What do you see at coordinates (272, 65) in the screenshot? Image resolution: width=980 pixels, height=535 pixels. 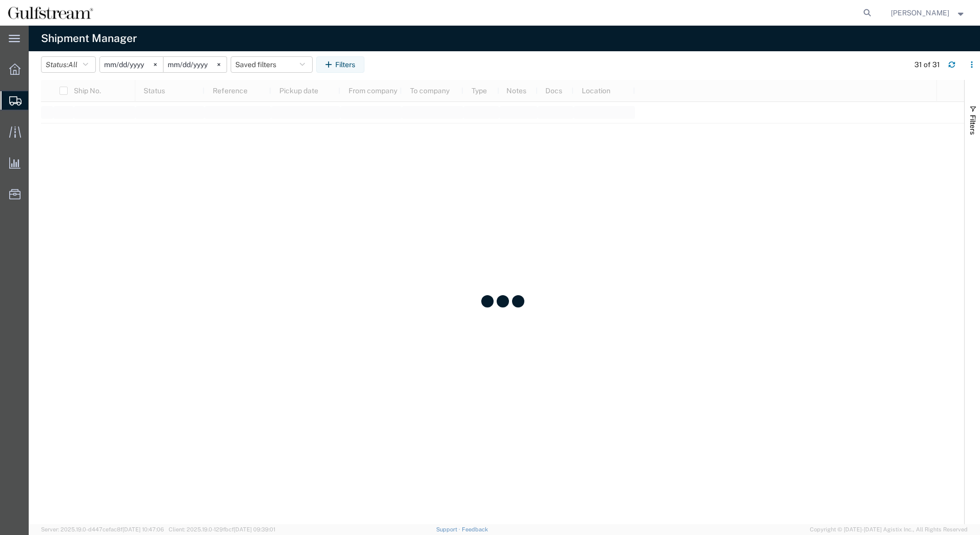 I see `button: Saved filters` at bounding box center [272, 65].